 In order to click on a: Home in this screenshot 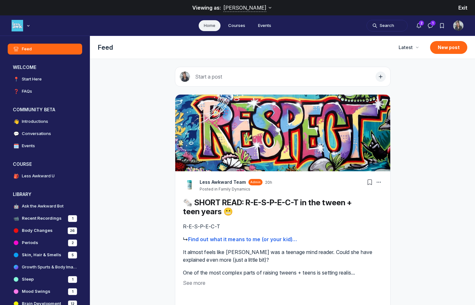, I will do `click(210, 26)`.